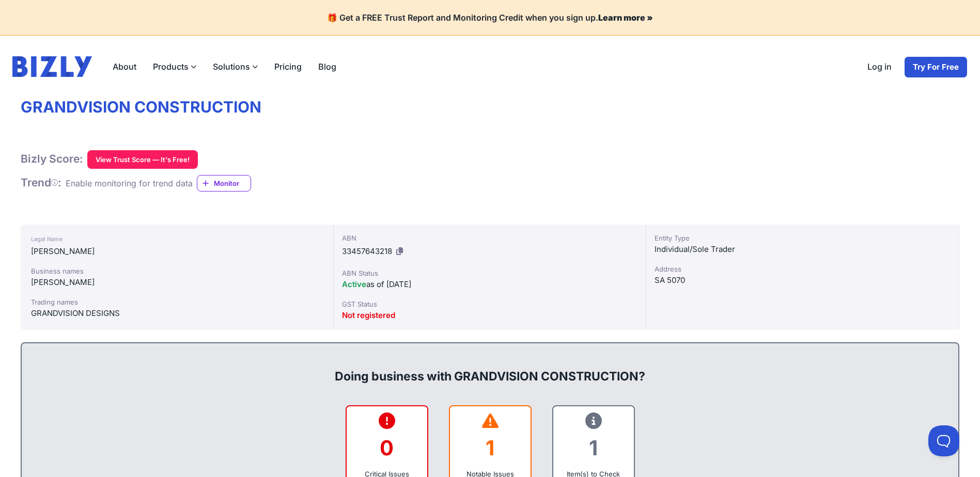 The width and height of the screenshot is (980, 477). What do you see at coordinates (176, 302) in the screenshot?
I see `div: Trading names` at bounding box center [176, 302].